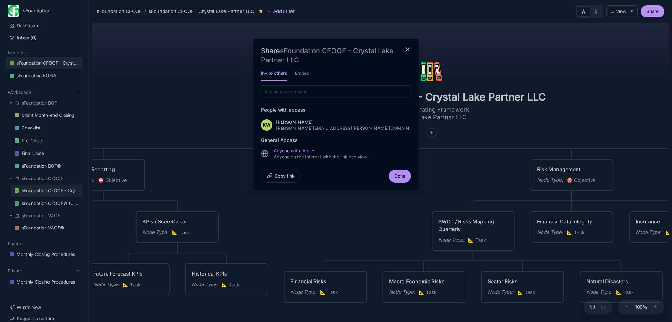  I want to click on h5: Embed, so click(302, 75).